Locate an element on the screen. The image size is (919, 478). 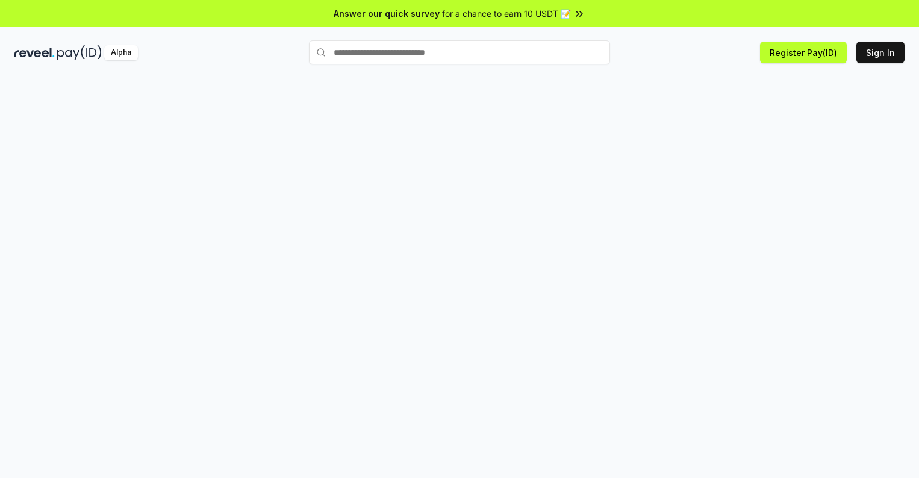
div: Alpha is located at coordinates (121, 52).